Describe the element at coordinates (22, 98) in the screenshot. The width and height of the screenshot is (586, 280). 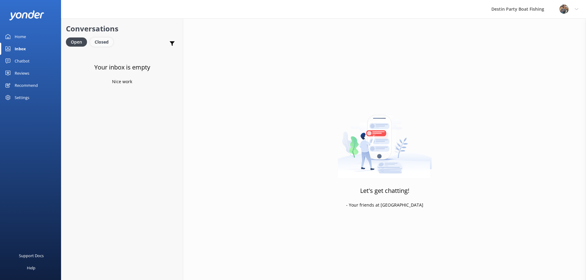
I see `div: Settings` at that location.